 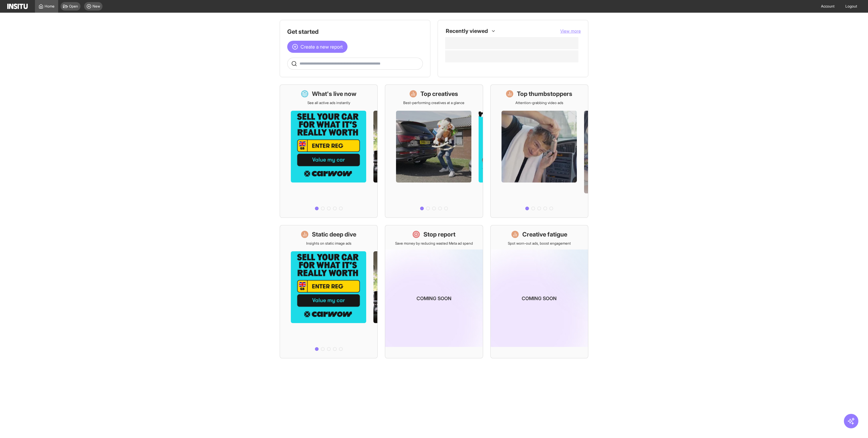 I want to click on span: Home, so click(x=50, y=7).